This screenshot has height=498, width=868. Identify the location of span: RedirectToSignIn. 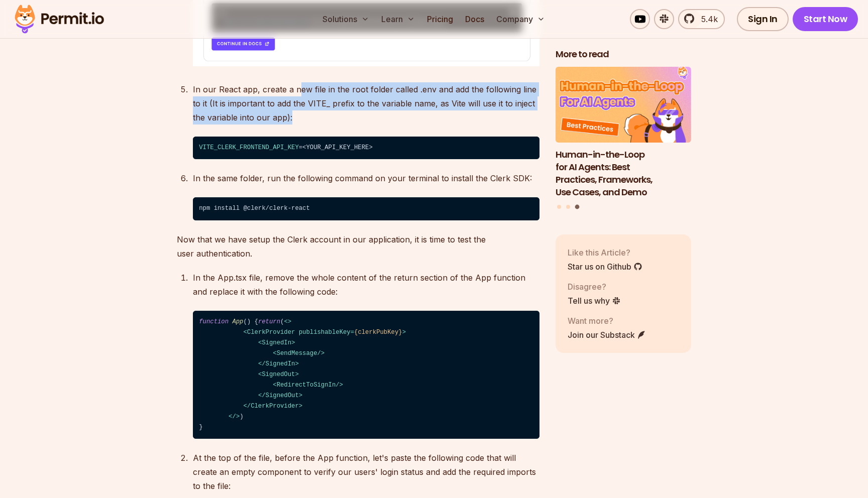
(307, 385).